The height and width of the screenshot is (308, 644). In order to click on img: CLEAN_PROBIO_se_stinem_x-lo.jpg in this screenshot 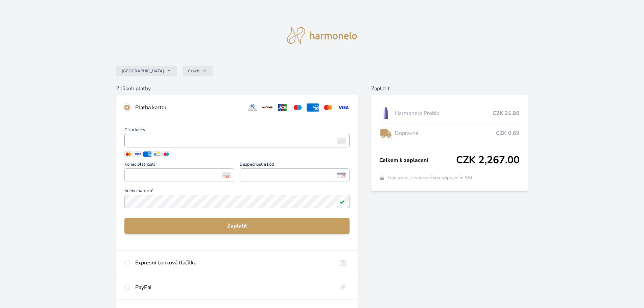, I will do `click(386, 113)`.